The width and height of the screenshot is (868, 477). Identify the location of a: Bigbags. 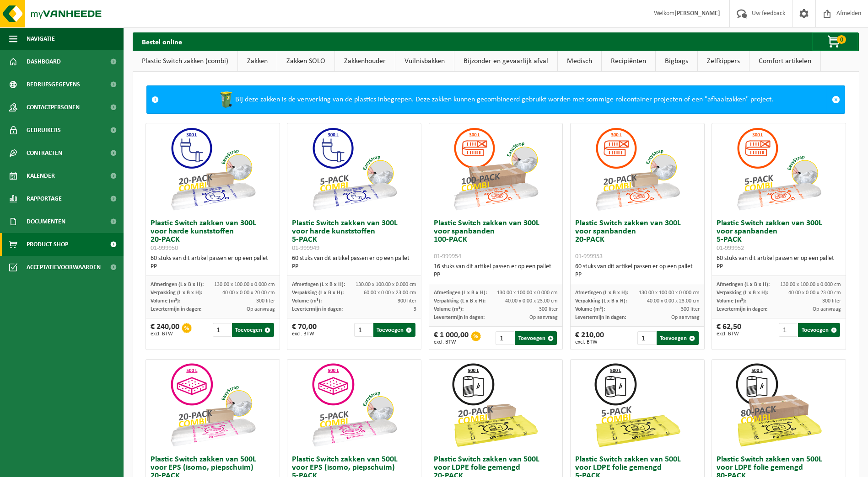
(676, 61).